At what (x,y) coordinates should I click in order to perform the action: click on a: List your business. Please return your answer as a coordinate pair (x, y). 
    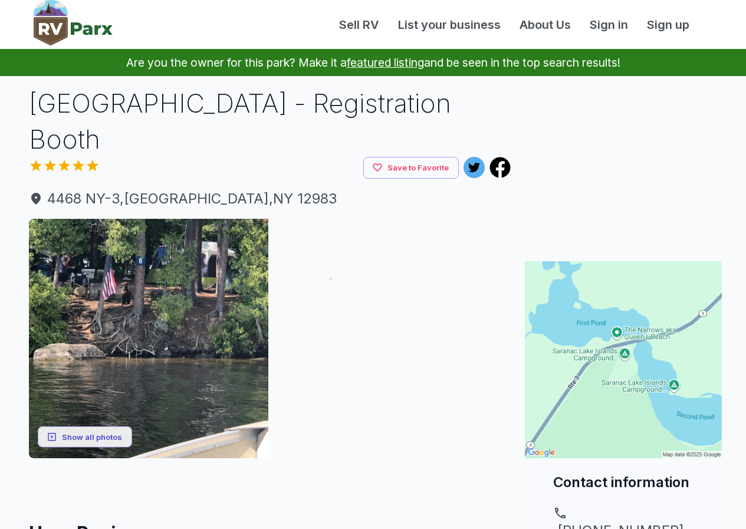
    Looking at the image, I should click on (449, 25).